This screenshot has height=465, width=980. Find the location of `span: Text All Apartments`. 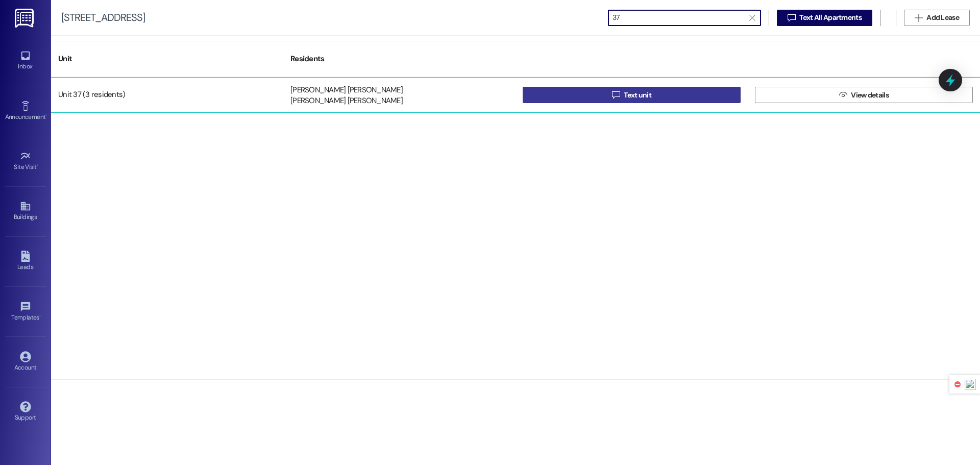

span: Text All Apartments is located at coordinates (830, 17).